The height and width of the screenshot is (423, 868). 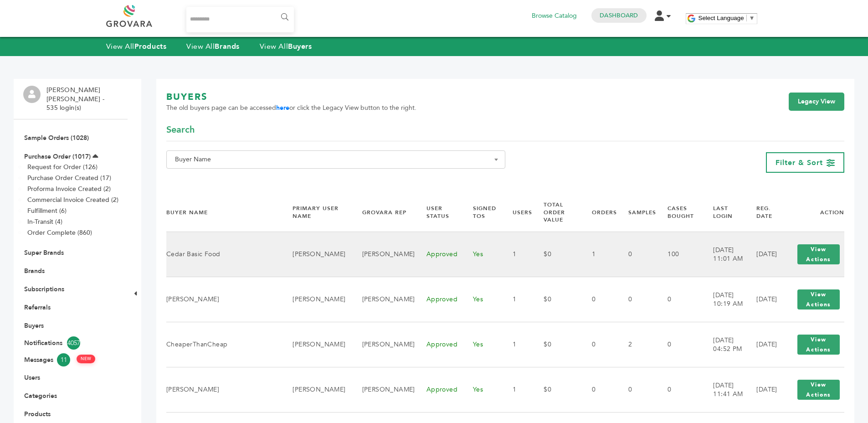 I want to click on th: Last Login, so click(x=723, y=212).